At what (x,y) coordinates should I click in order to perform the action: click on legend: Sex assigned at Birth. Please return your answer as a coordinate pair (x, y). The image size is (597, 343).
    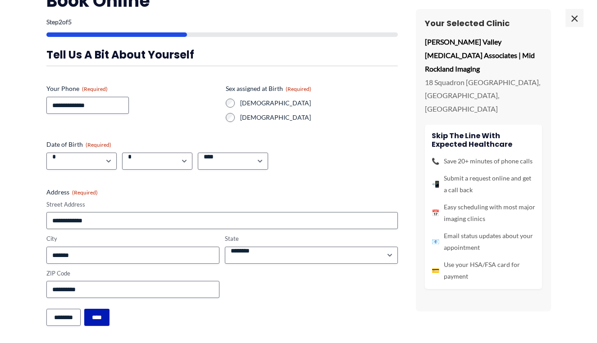
    Looking at the image, I should click on (268, 89).